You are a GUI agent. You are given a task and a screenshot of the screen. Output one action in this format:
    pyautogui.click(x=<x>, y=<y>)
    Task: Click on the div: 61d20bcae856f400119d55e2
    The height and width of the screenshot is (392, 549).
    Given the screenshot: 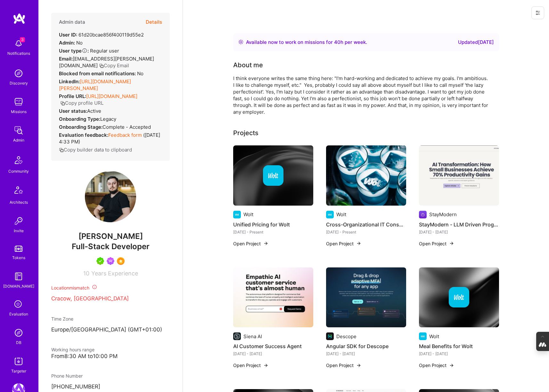 What is the action you would take?
    pyautogui.click(x=101, y=34)
    